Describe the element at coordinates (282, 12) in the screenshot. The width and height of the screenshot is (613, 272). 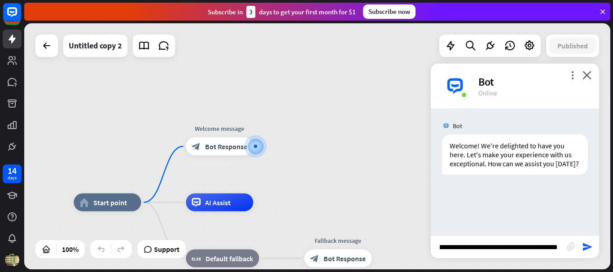
I see `div: Subscribe in days to get your first month for $1` at that location.